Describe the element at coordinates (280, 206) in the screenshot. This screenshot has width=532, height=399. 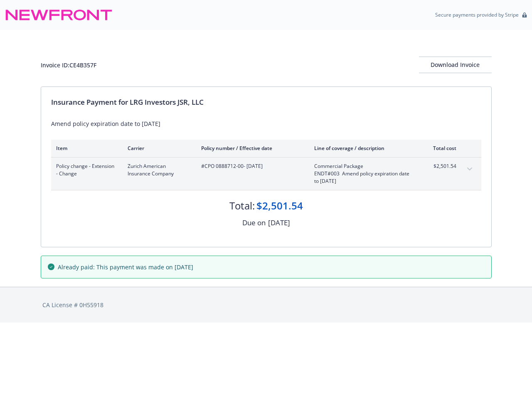
I see `div: $2,501.54` at that location.